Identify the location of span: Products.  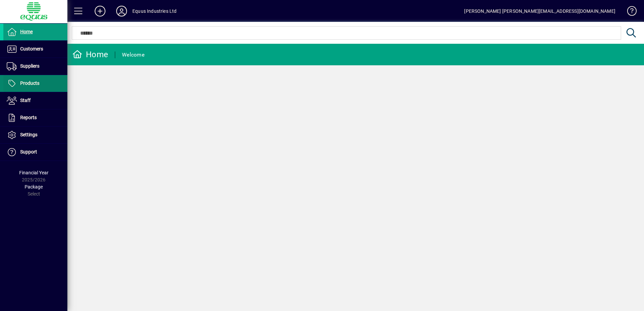
(30, 83).